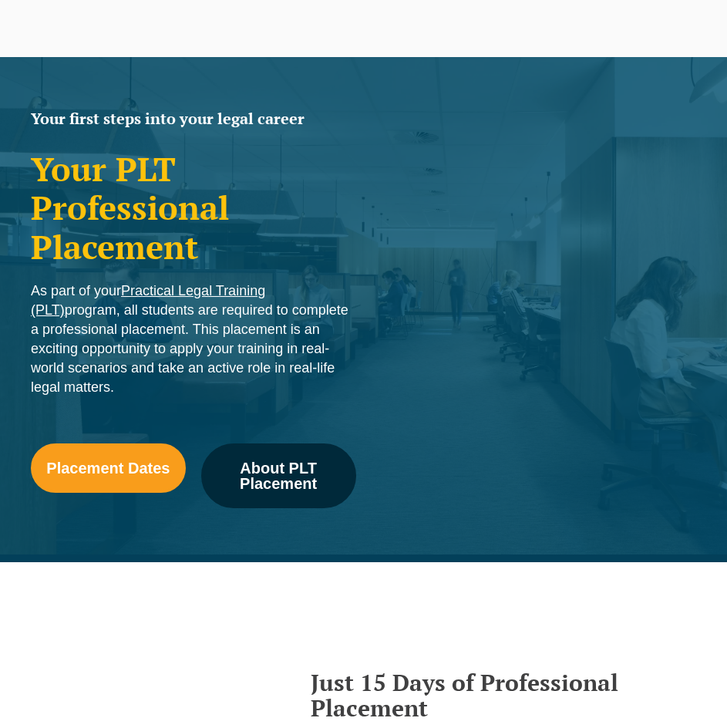 The image size is (727, 728). Describe the element at coordinates (148, 300) in the screenshot. I see `a: Practical Legal Training (PLT)` at that location.